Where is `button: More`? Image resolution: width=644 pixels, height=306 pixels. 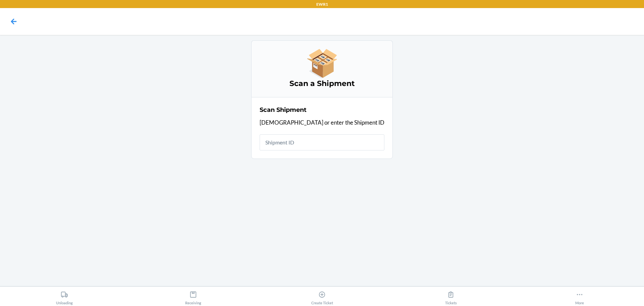
button: More is located at coordinates (580, 296).